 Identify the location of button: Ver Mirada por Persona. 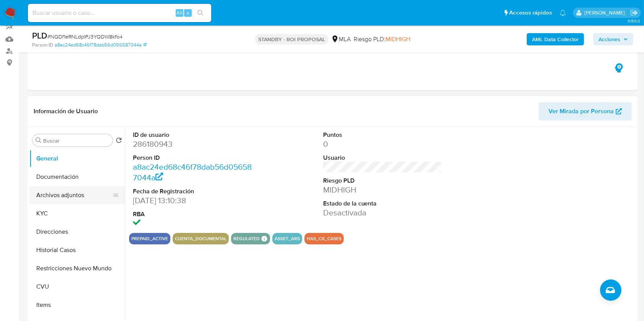
(584, 111).